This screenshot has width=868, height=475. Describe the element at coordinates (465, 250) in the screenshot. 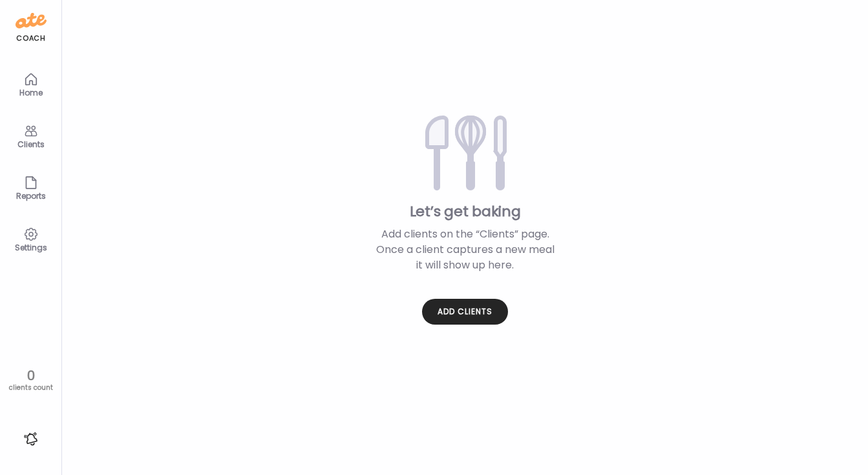

I see `div: Add clients on the “Clients” page. Once a client captures a new meal it will show up here.` at that location.